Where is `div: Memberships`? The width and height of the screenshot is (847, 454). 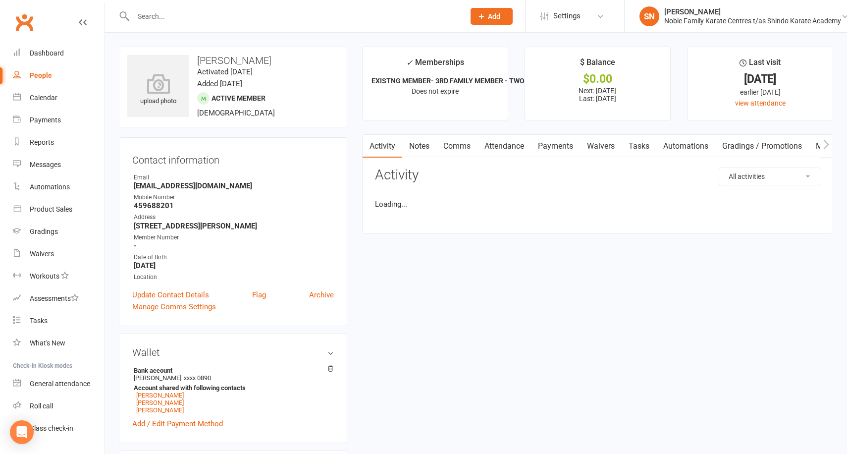
div: Memberships is located at coordinates (435, 65).